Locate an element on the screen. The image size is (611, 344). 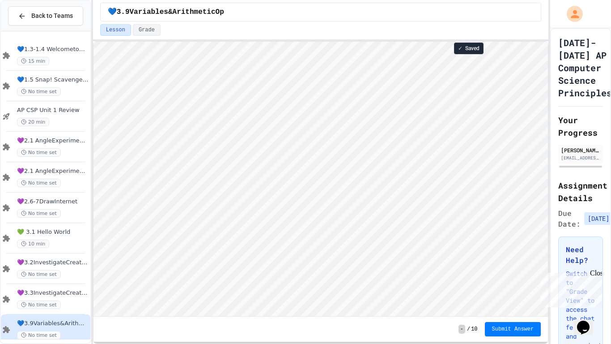
div: My Account is located at coordinates (571, 14).